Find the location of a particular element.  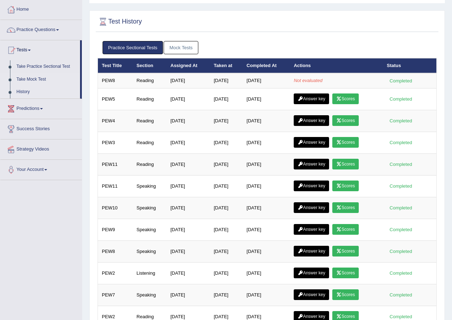

a: Mock Tests is located at coordinates (181, 47).